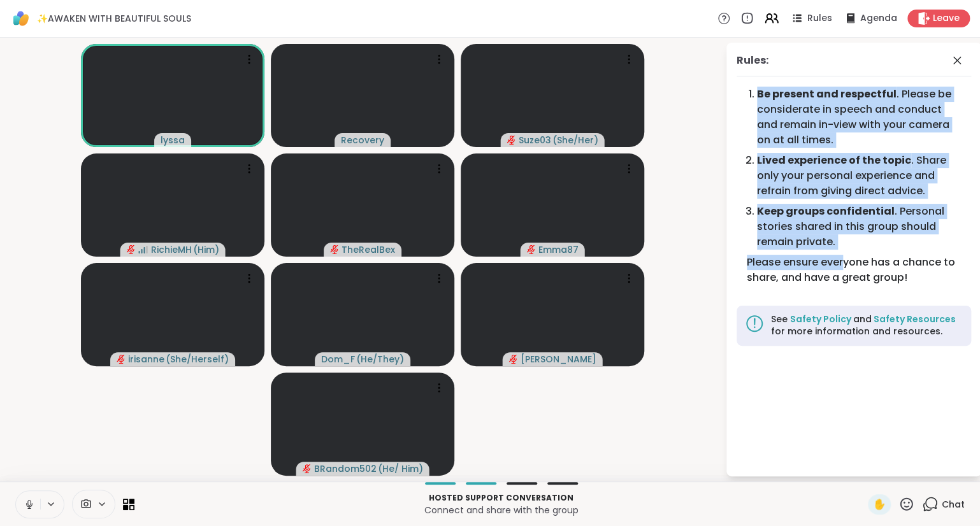 The width and height of the screenshot is (980, 526). Describe the element at coordinates (206, 249) in the screenshot. I see `span: ( Him )` at that location.